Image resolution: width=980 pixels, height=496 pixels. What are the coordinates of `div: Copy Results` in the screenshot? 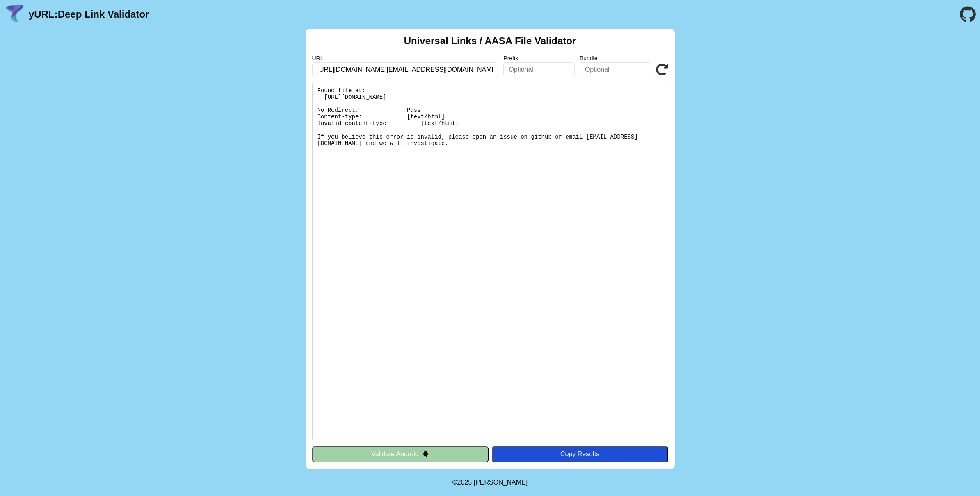 It's located at (580, 454).